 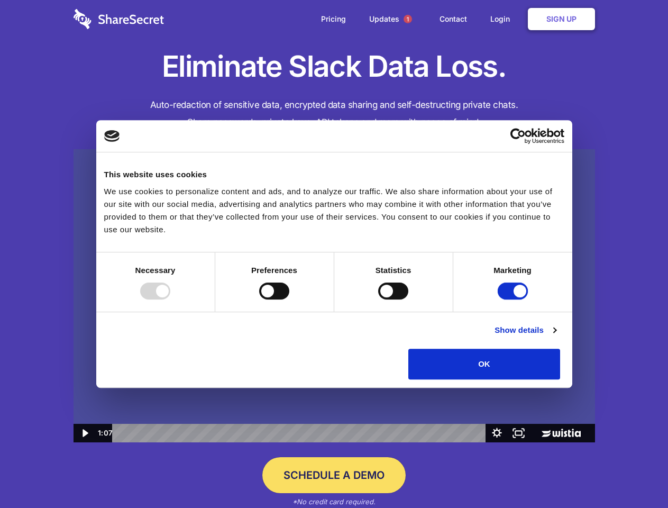 What do you see at coordinates (503, 19) in the screenshot?
I see `a: Login` at bounding box center [503, 19].